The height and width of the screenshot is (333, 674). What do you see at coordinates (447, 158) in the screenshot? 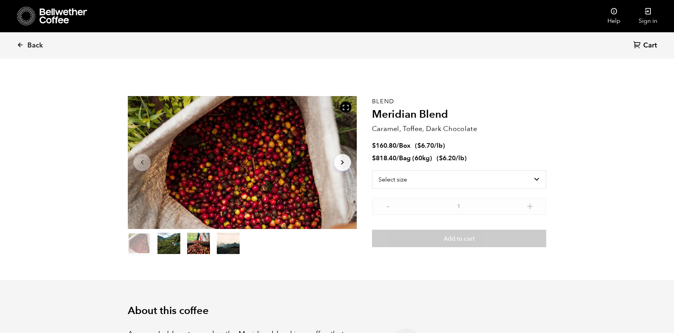
I see `bdi: 6.20` at bounding box center [447, 158].